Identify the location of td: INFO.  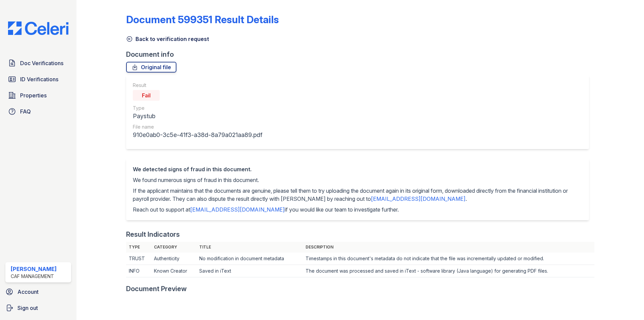
(138, 271).